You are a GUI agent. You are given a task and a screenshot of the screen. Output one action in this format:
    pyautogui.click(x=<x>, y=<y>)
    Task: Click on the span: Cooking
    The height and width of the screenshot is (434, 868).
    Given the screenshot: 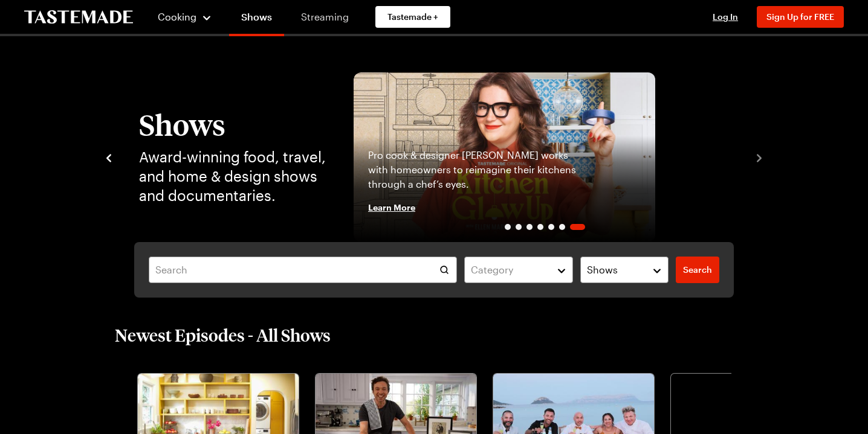 What is the action you would take?
    pyautogui.click(x=177, y=16)
    